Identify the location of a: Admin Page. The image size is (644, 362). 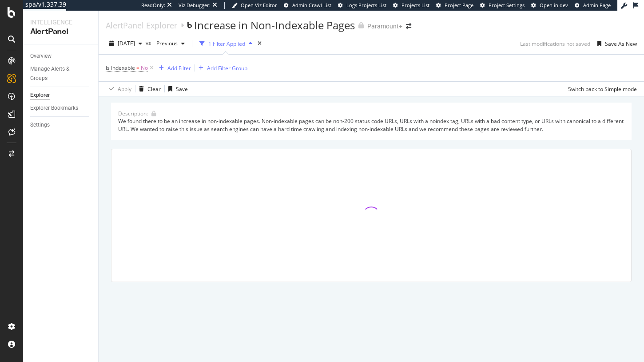
(593, 6).